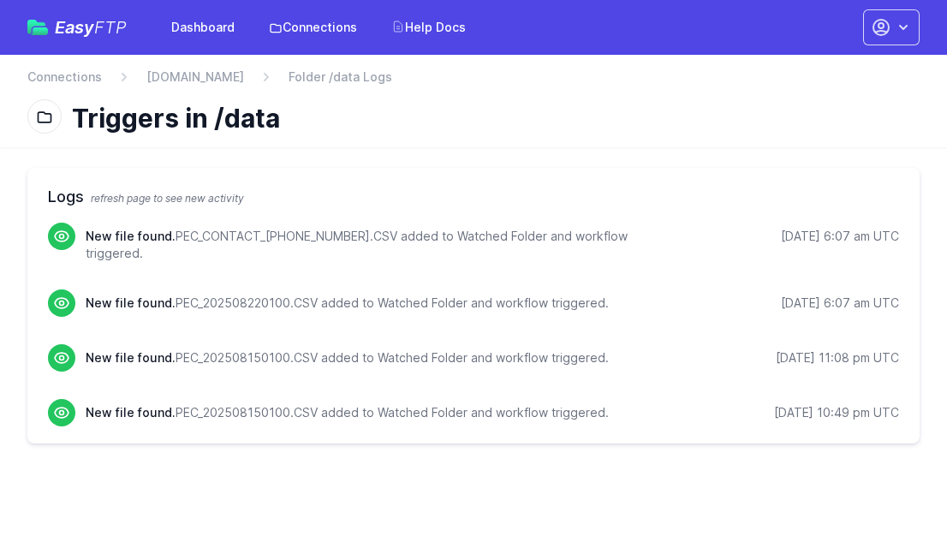  What do you see at coordinates (428, 28) in the screenshot?
I see `a: Help Docs` at bounding box center [428, 28].